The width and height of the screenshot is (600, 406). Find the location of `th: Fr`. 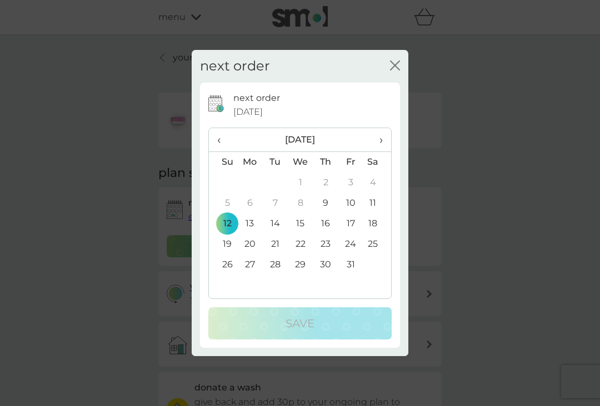

th: Fr is located at coordinates (350, 162).